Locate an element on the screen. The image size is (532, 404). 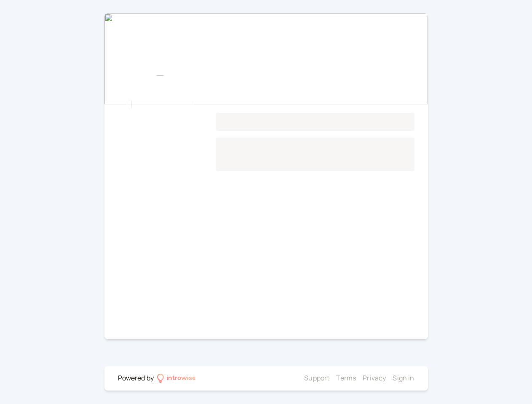
div: Powered by is located at coordinates (136, 378).